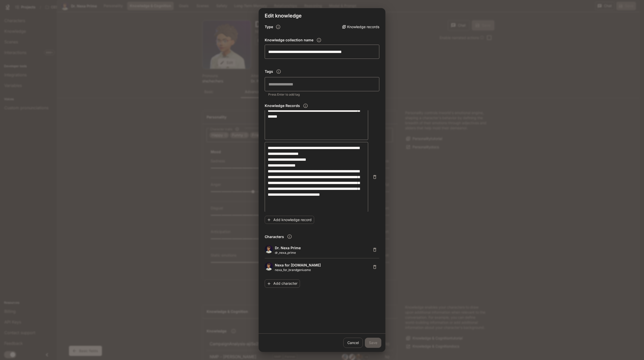  Describe the element at coordinates (288, 252) in the screenshot. I see `p: dr_nexa_prime` at that location.